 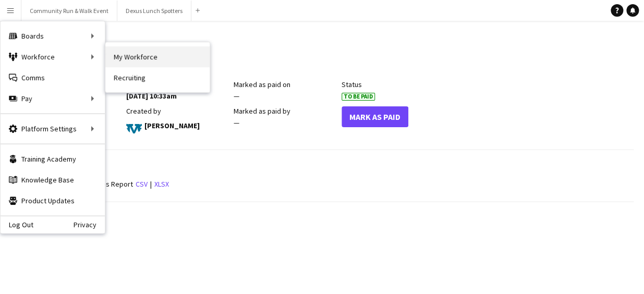 I want to click on a: Recruiting, so click(x=158, y=77).